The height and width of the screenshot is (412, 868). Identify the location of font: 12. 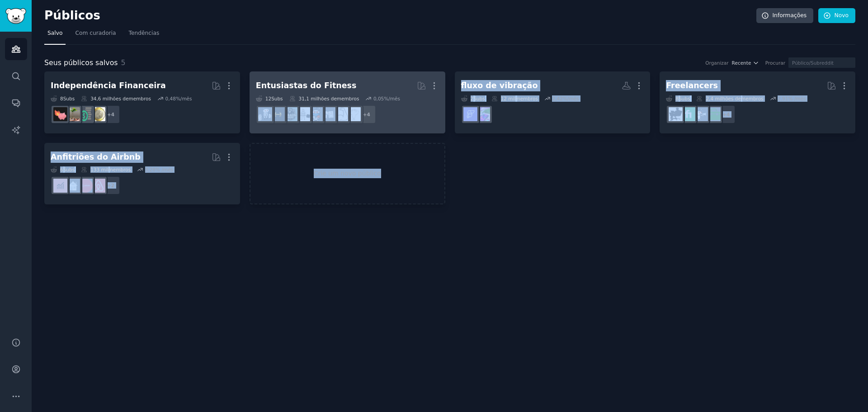
(268, 99).